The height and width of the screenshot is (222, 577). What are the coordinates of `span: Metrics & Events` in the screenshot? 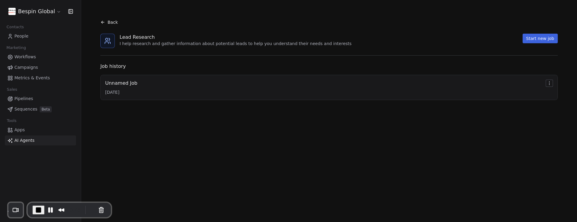 It's located at (32, 78).